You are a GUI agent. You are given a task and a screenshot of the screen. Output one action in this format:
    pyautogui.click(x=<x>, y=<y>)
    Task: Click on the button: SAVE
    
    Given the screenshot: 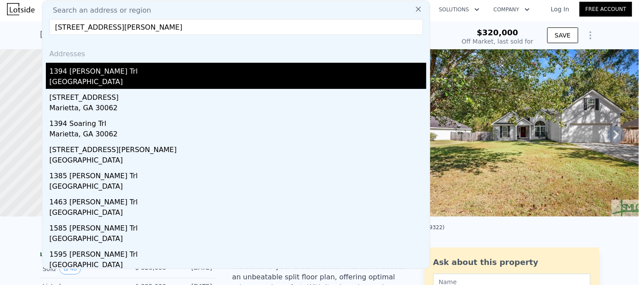 What is the action you would take?
    pyautogui.click(x=562, y=35)
    